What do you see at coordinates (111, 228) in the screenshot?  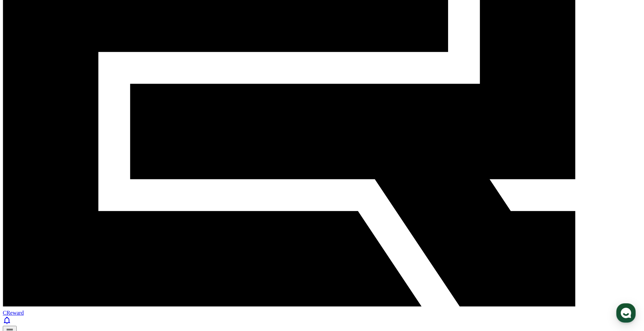 I see `a: 설정` at bounding box center [111, 228].